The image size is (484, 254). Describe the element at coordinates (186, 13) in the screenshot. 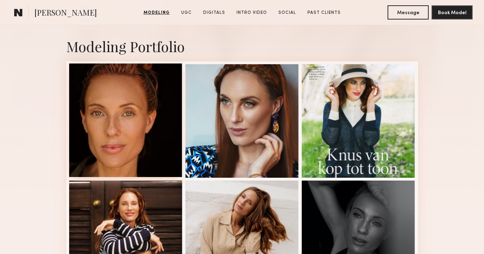

I see `a: UGC` at that location.